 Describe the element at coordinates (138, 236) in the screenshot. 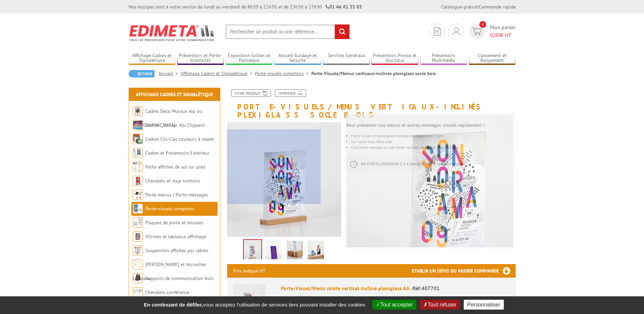

I see `img: Vitrines et tableaux affichage` at that location.